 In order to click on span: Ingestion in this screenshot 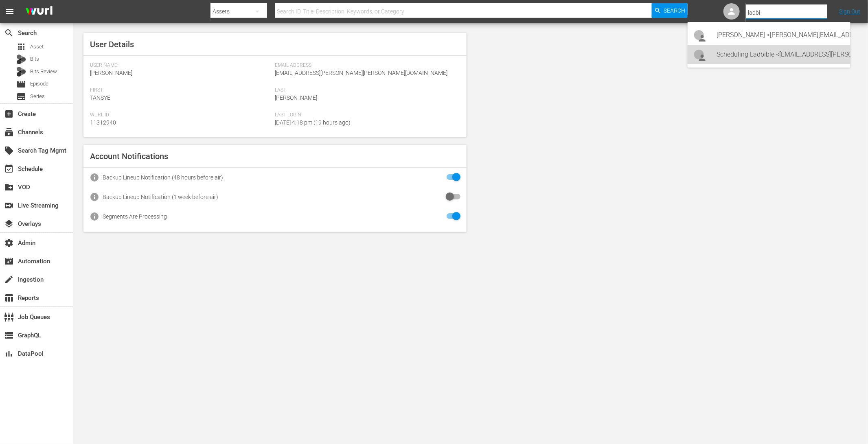, I will do `click(9, 279)`.